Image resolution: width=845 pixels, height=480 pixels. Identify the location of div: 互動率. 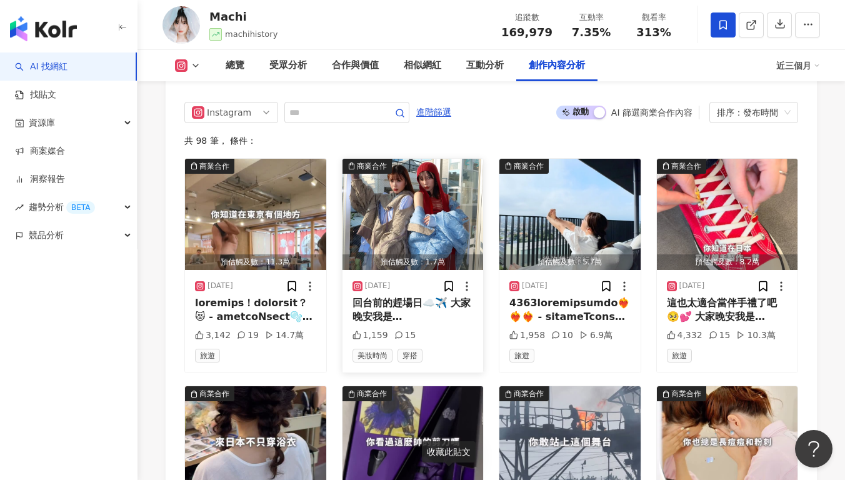
(592, 18).